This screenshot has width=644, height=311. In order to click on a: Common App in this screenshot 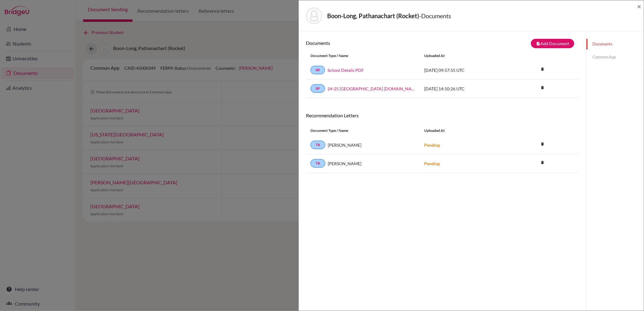, I will do `click(614, 57)`.